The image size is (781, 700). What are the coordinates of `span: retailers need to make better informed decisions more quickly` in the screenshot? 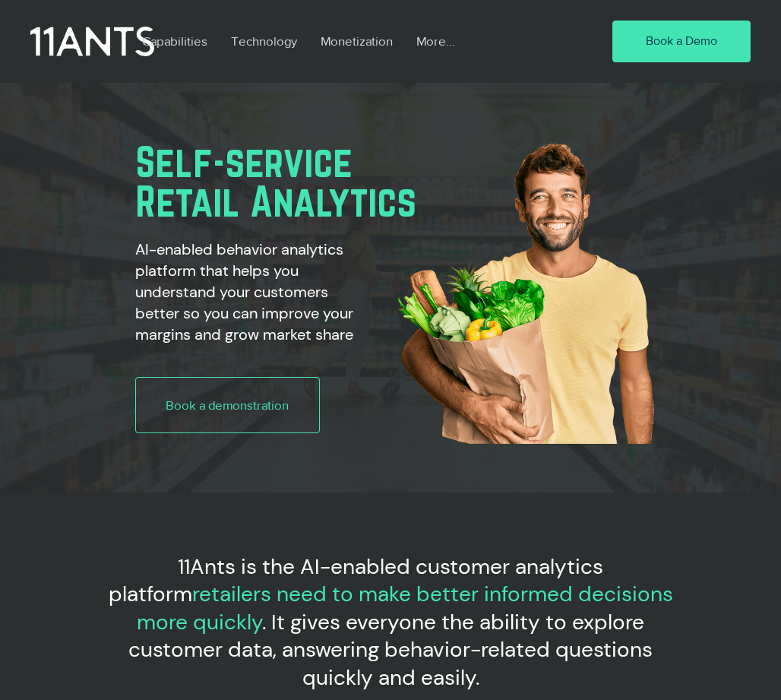 It's located at (405, 607).